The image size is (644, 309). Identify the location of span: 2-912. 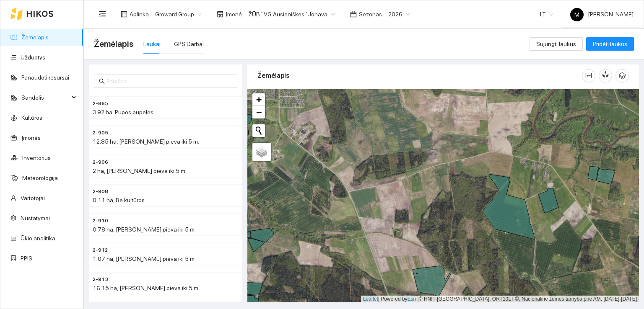
(100, 250).